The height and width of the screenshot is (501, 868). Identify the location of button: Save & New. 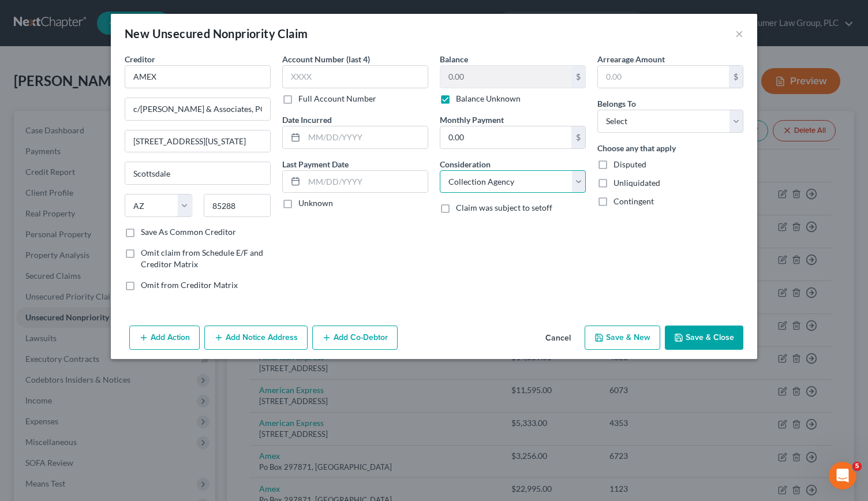
(622, 337).